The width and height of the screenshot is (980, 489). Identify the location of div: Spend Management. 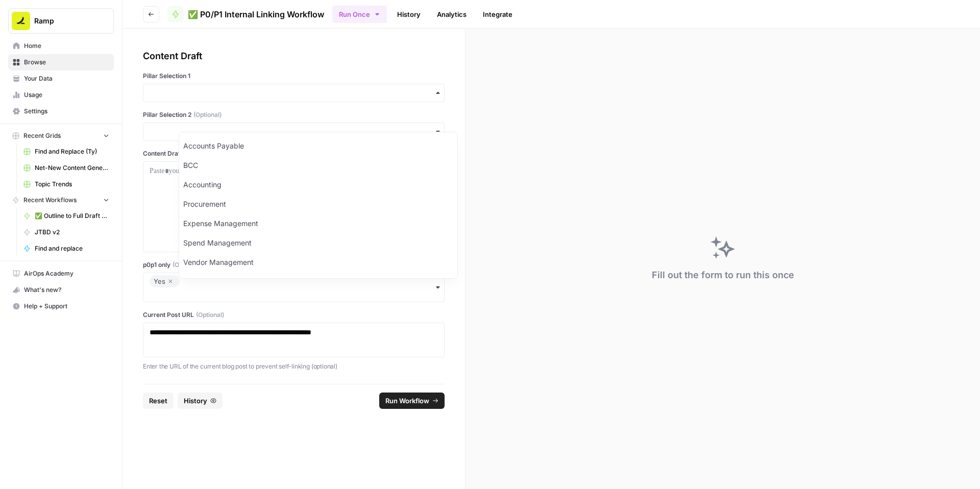
(318, 243).